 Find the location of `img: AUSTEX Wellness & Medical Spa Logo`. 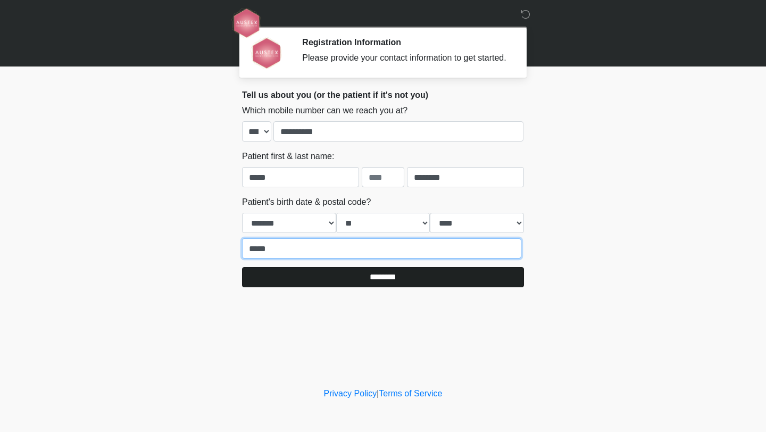

img: AUSTEX Wellness & Medical Spa Logo is located at coordinates (246, 23).